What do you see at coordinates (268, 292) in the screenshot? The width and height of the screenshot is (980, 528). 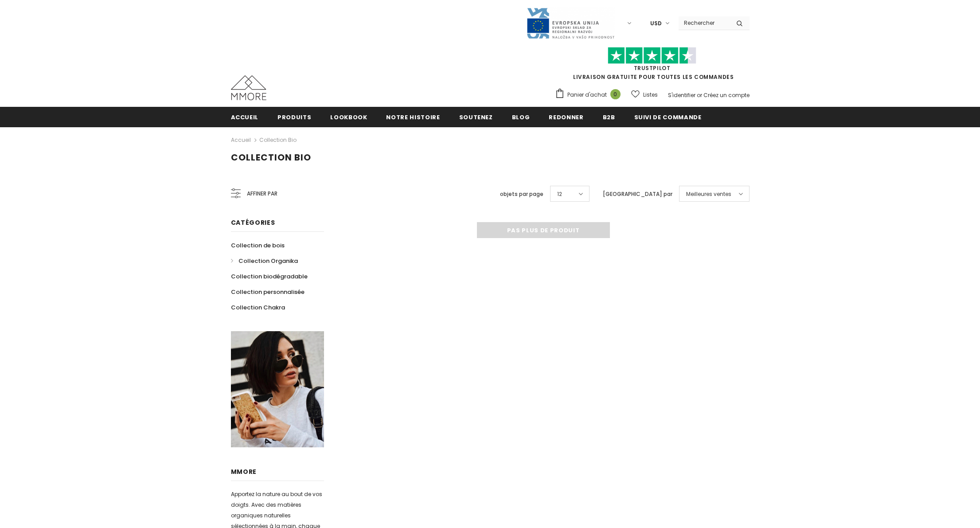 I see `a: Collection personnalisée` at bounding box center [268, 292].